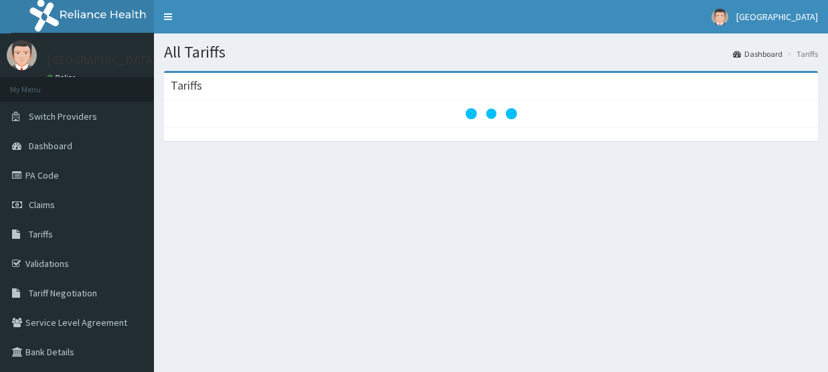  What do you see at coordinates (50, 146) in the screenshot?
I see `span: Dashboard` at bounding box center [50, 146].